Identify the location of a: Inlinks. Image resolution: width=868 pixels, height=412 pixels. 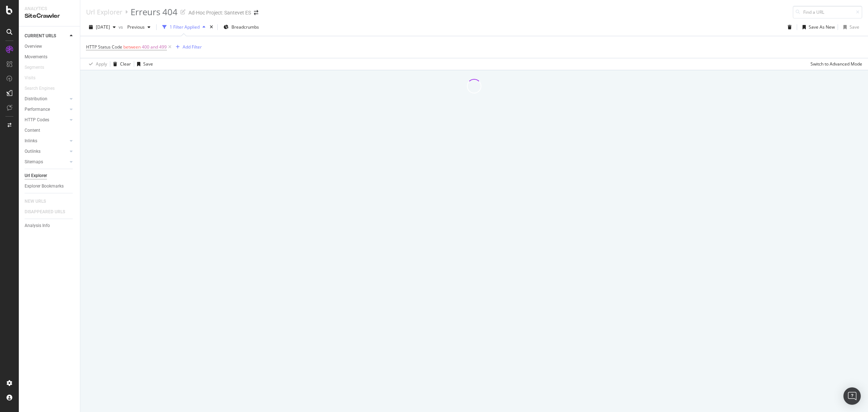
(46, 141).